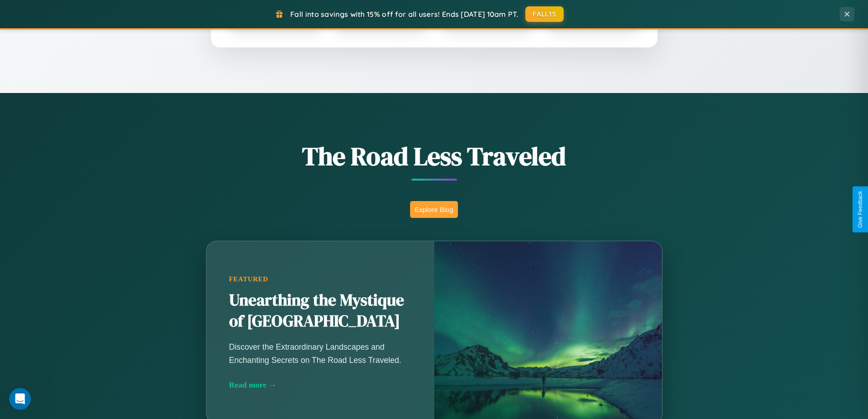  I want to click on div: Give Feedback, so click(860, 209).